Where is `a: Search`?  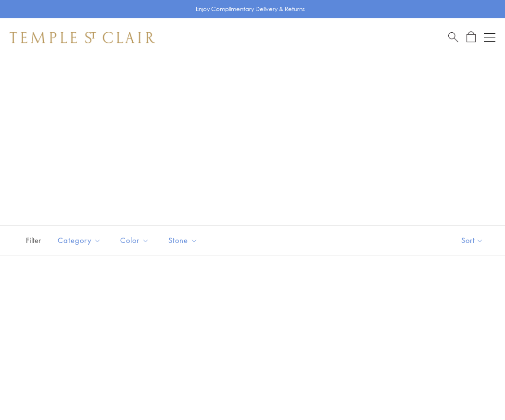 a: Search is located at coordinates (453, 37).